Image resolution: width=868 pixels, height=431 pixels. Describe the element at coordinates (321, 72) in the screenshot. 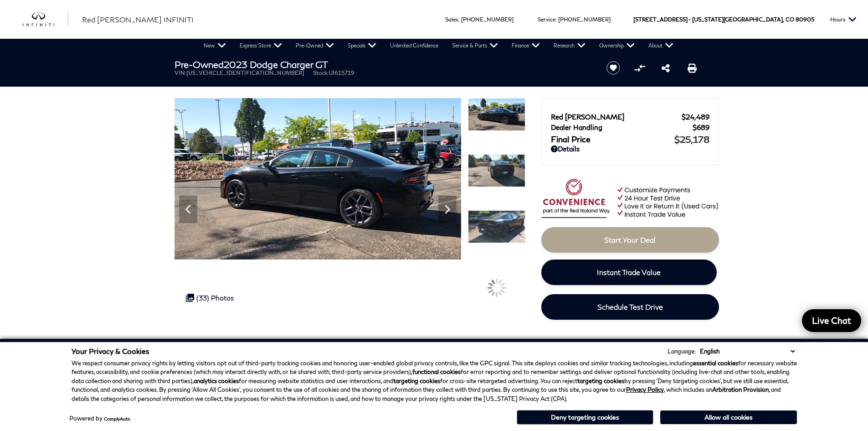

I see `span: Stock:` at that location.